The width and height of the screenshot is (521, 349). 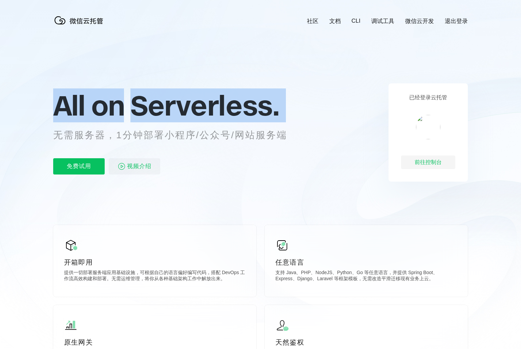 I want to click on span: 视频介绍, so click(x=139, y=166).